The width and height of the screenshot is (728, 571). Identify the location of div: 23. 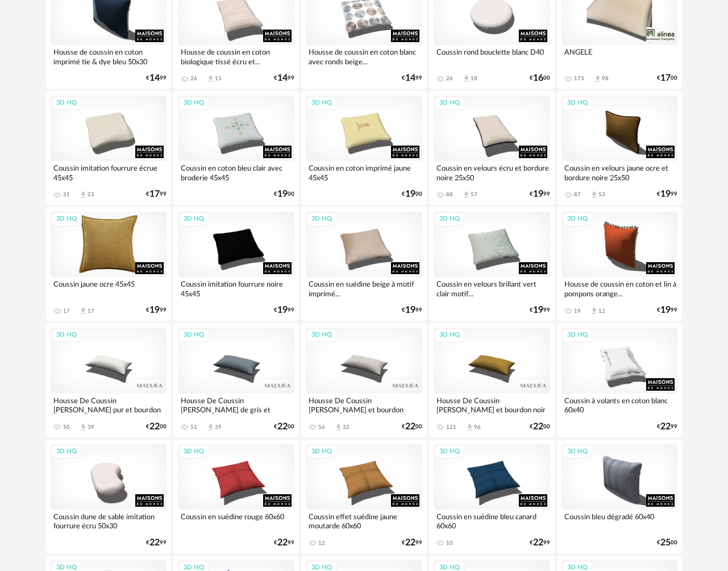
(91, 195).